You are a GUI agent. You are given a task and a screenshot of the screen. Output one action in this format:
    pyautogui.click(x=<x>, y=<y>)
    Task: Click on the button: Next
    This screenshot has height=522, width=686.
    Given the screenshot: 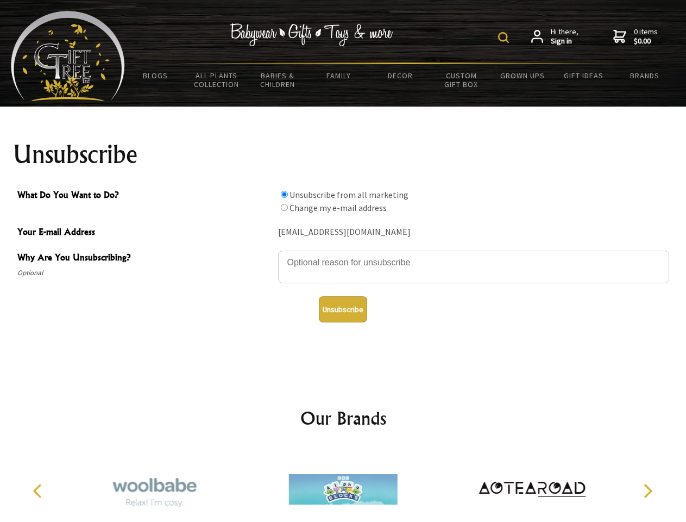 What is the action you would take?
    pyautogui.click(x=648, y=491)
    